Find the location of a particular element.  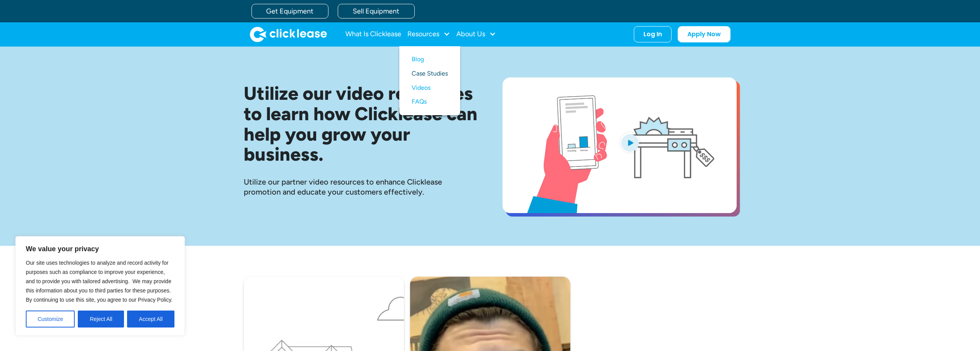

a: FAQs is located at coordinates (430, 102).